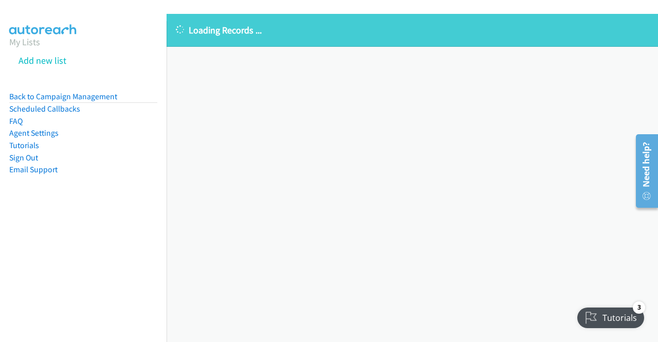  I want to click on a: Email Support, so click(33, 169).